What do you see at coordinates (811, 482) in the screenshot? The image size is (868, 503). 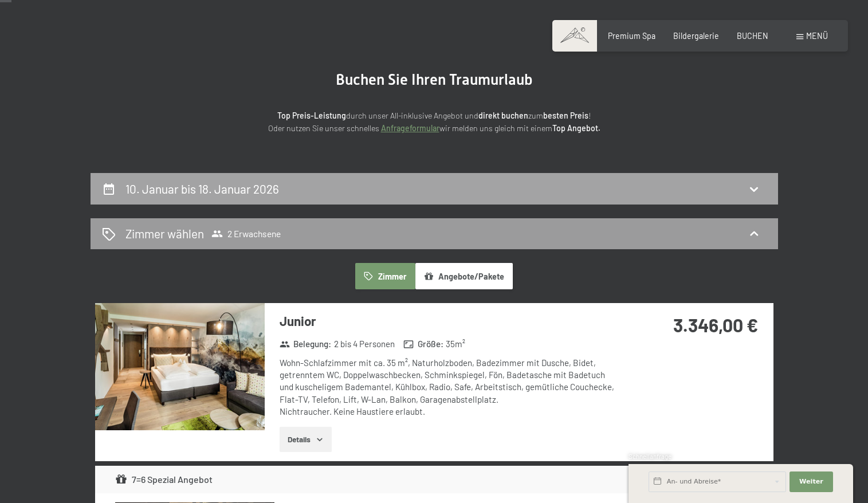 I see `span: Weiter` at bounding box center [811, 482].